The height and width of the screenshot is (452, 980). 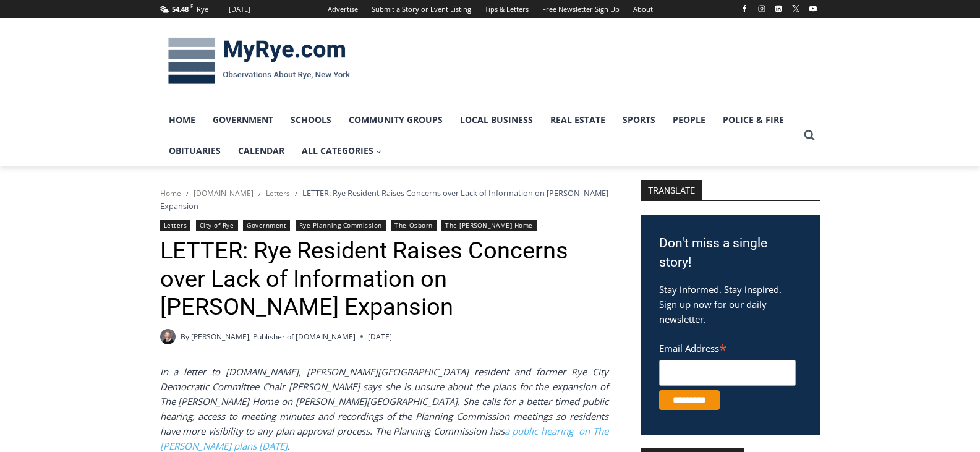 I want to click on span: 54.48, so click(x=180, y=9).